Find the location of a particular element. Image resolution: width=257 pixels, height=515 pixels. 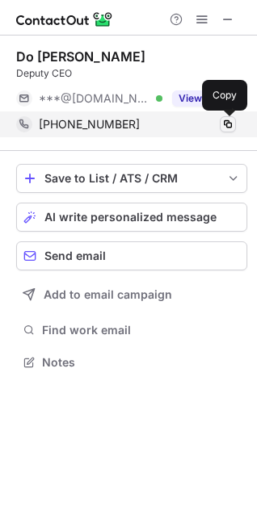

span: Find work email is located at coordinates (141, 330).